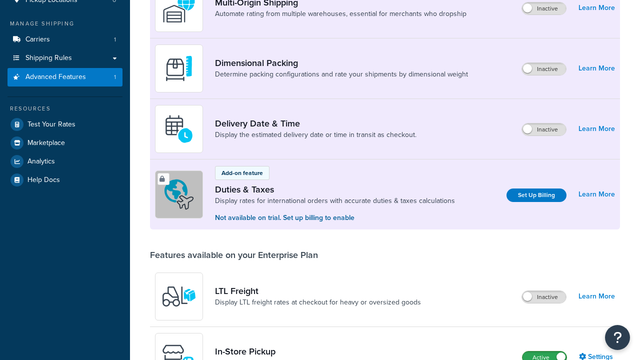 This screenshot has height=360, width=640. Describe the element at coordinates (65, 77) in the screenshot. I see `li: Advanced Features` at that location.